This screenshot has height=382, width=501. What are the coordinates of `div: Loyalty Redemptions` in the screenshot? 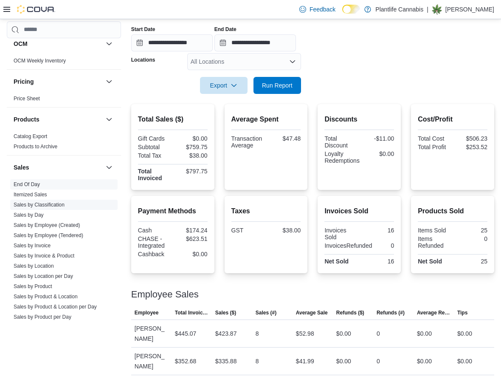 It's located at (342, 157).